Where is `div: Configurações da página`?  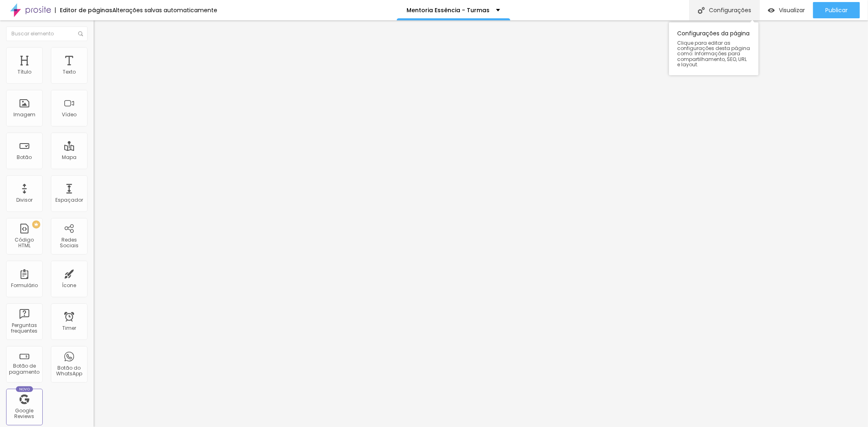 div: Configurações da página is located at coordinates (714, 49).